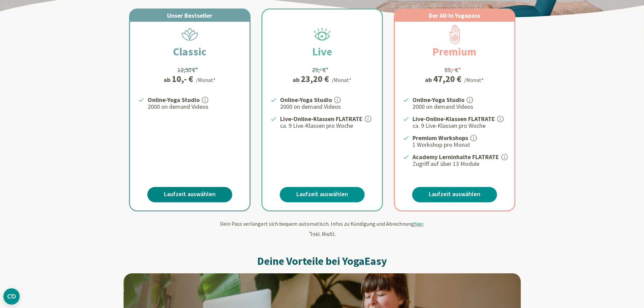 Image resolution: width=644 pixels, height=308 pixels. I want to click on span: Der All-In Yogapass, so click(454, 15).